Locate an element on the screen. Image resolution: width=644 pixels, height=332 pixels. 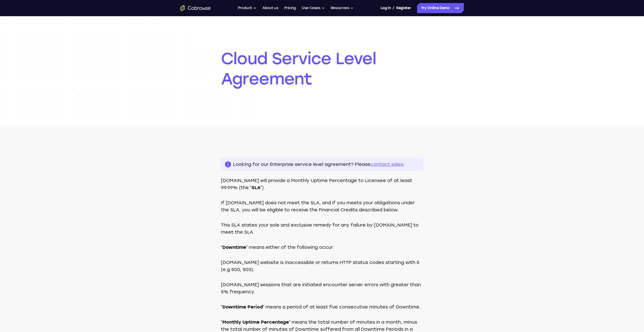
button: Product is located at coordinates (247, 8).